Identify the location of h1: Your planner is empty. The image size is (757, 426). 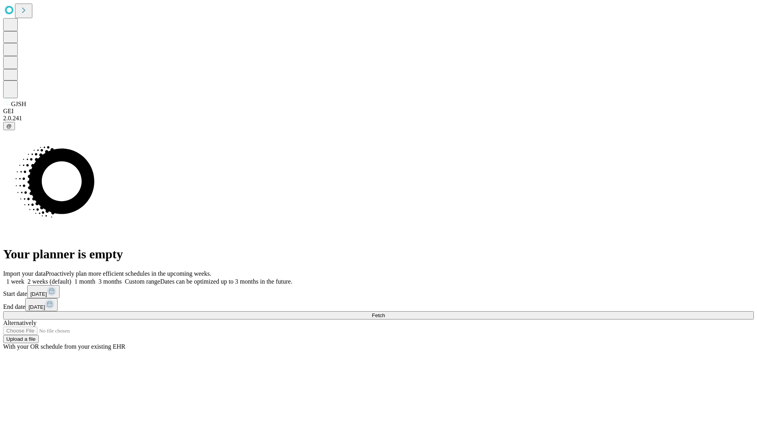
(379, 254).